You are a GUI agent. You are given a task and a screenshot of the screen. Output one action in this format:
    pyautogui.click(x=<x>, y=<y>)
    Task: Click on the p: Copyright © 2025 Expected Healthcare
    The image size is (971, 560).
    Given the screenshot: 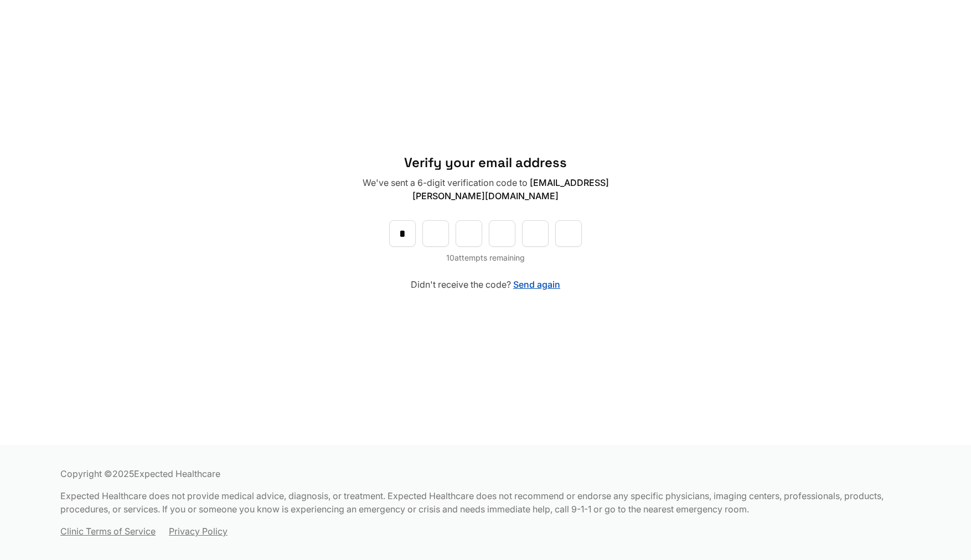 What is the action you would take?
    pyautogui.click(x=486, y=474)
    